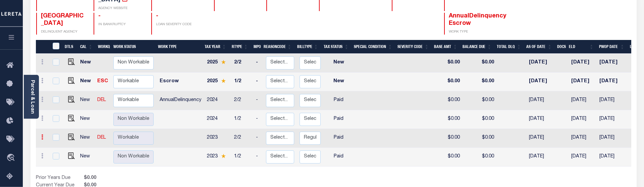  Describe the element at coordinates (103, 81) in the screenshot. I see `a: ESC` at that location.